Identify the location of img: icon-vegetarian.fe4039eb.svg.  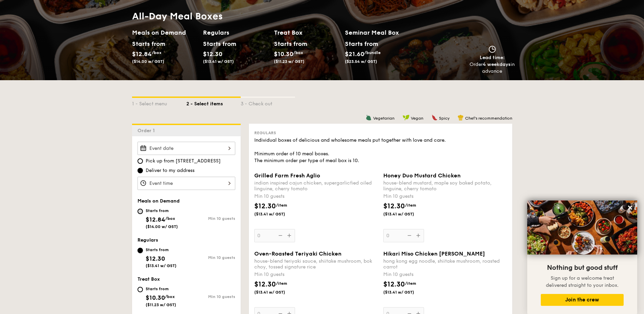
(369, 118).